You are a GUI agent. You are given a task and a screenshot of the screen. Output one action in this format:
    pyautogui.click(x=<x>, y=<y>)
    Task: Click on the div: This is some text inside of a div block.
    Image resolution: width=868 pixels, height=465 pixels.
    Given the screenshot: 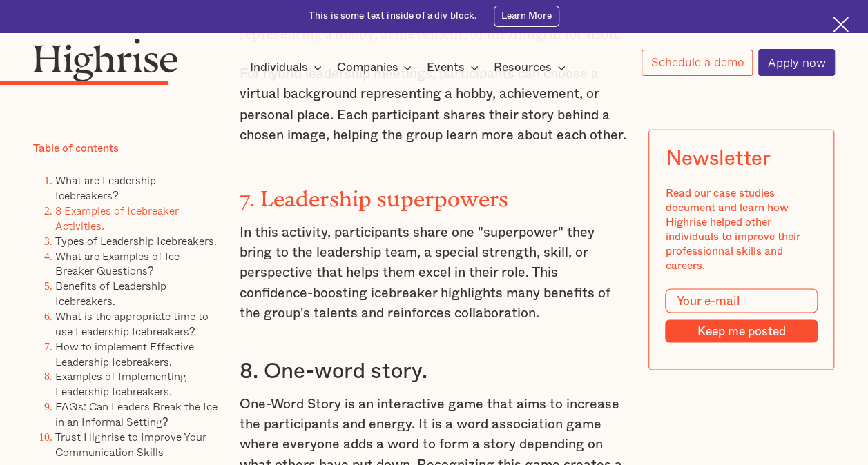 What is the action you would take?
    pyautogui.click(x=393, y=16)
    